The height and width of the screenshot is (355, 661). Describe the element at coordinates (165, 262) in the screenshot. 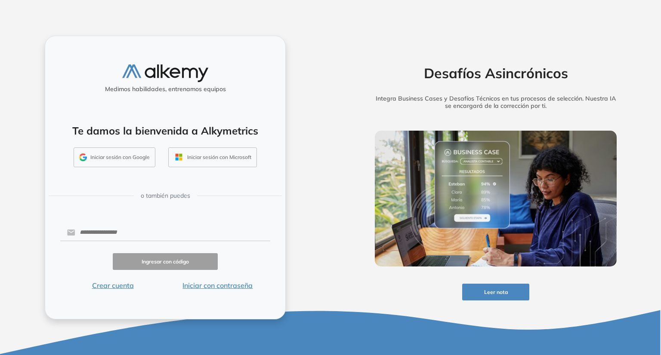

I see `button: Ingresar con código` at that location.